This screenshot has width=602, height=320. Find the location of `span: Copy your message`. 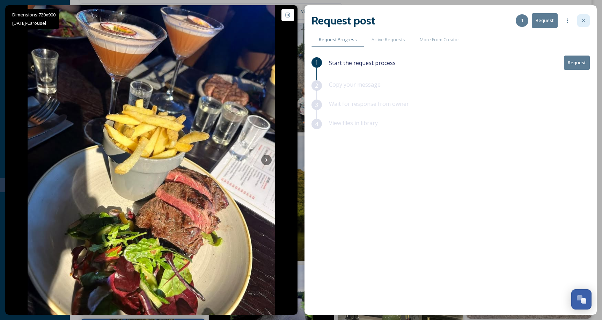

span: Copy your message is located at coordinates (355, 84).